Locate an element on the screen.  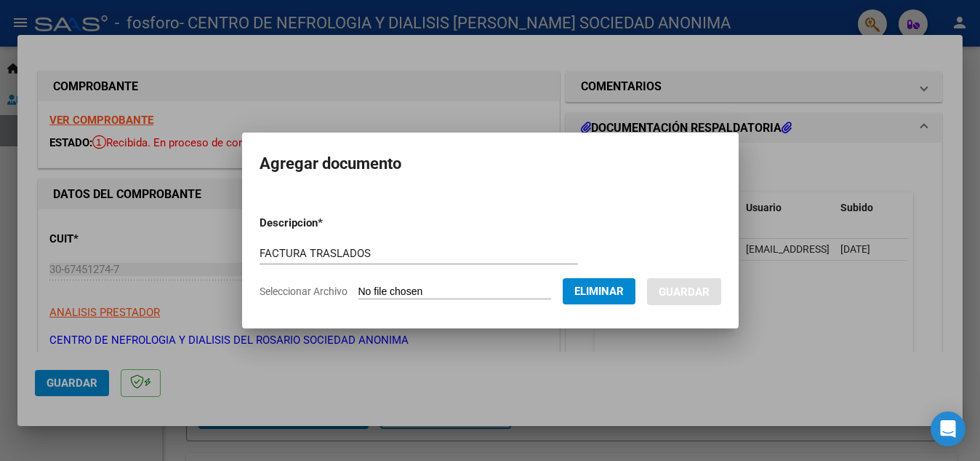
h2: Agregar documento is located at coordinates (490, 164).